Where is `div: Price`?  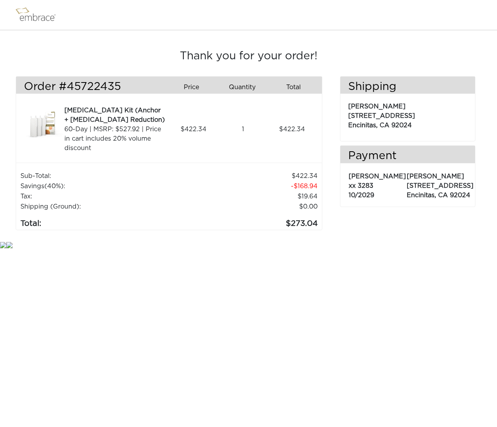 div: Price is located at coordinates (195, 87).